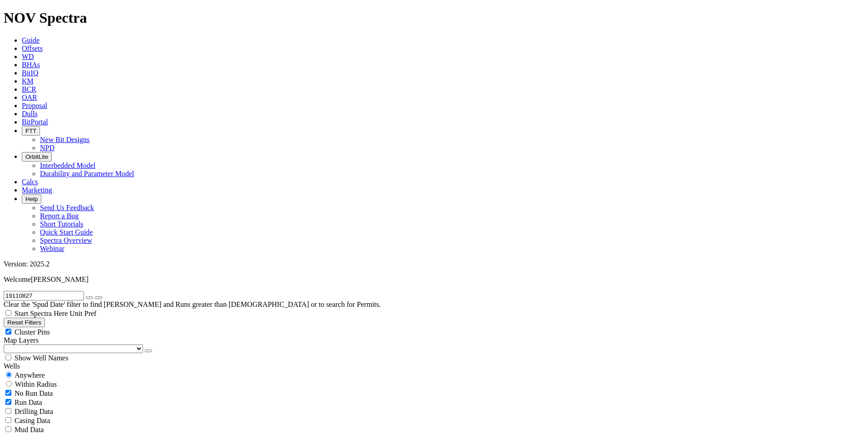 The width and height of the screenshot is (868, 433). What do you see at coordinates (434, 17) in the screenshot?
I see `h1: NOV Spectra` at bounding box center [434, 17].